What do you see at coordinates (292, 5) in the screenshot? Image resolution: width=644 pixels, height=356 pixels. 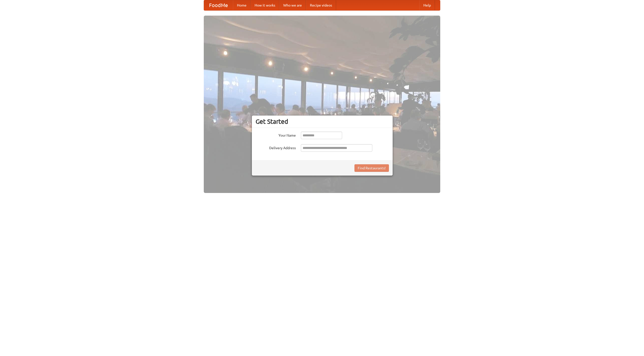 I see `a: Who we are` at bounding box center [292, 5].